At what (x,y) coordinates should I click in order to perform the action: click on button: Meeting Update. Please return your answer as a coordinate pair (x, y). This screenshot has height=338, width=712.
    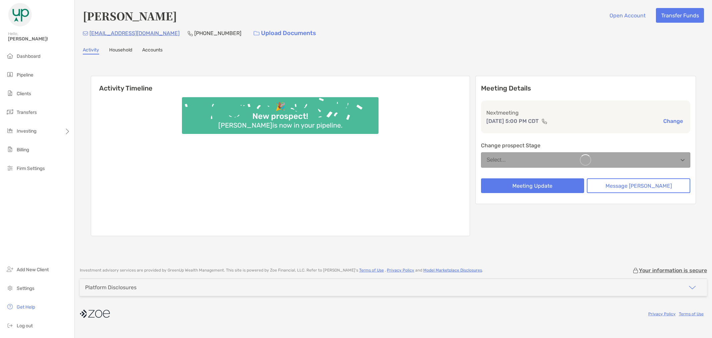
    Looking at the image, I should click on (533, 186).